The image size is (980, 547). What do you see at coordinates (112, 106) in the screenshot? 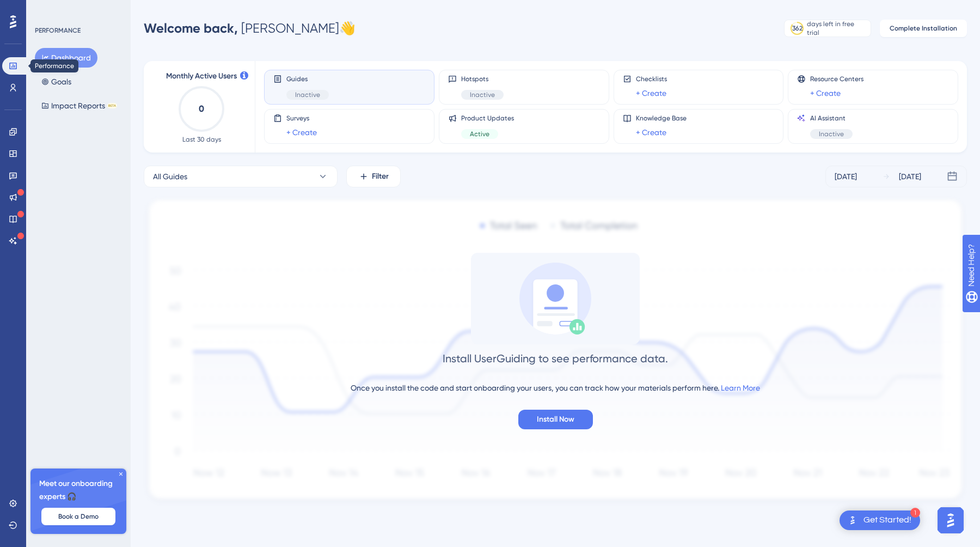
I see `div: BETA` at bounding box center [112, 106].